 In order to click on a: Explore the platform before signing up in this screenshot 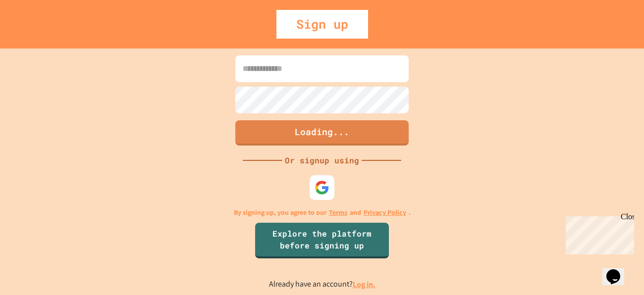, I will do `click(322, 241)`.